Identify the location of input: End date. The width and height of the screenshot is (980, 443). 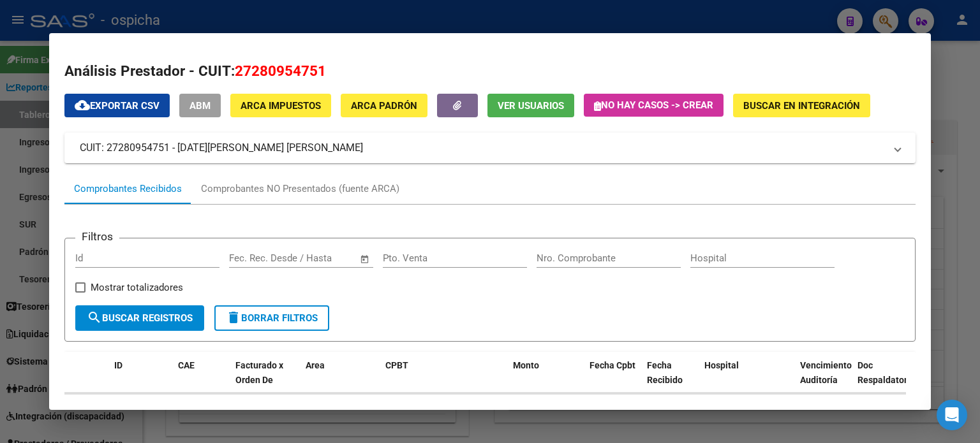
(313, 258).